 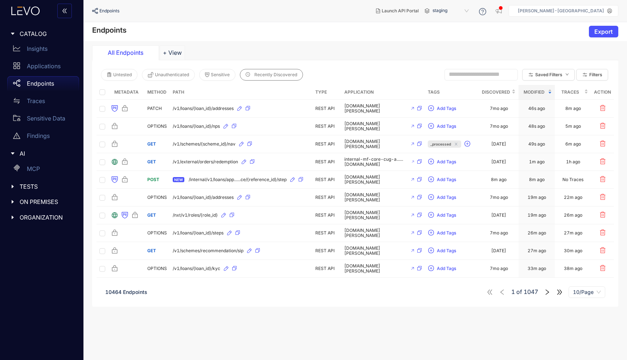 What do you see at coordinates (276, 75) in the screenshot?
I see `span: Recently Discovered` at bounding box center [276, 75].